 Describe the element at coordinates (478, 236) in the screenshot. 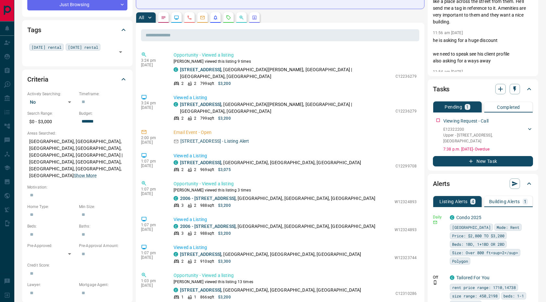

I see `span: Price: $2,800 TO $3,200` at that location.